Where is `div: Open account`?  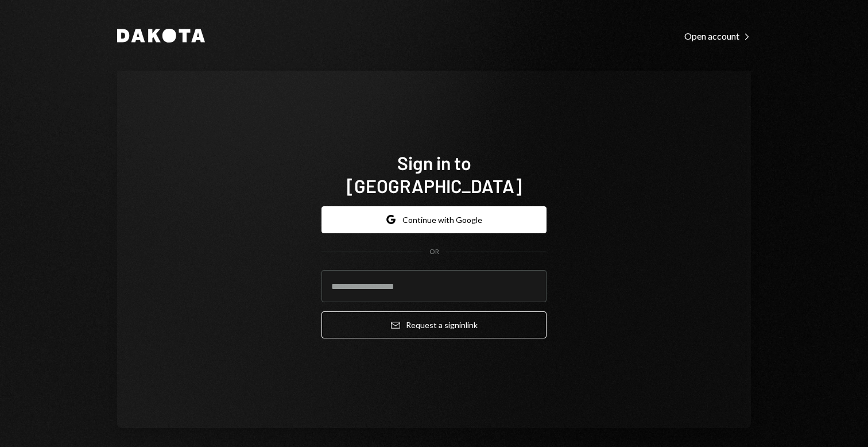
div: Open account is located at coordinates (718, 36).